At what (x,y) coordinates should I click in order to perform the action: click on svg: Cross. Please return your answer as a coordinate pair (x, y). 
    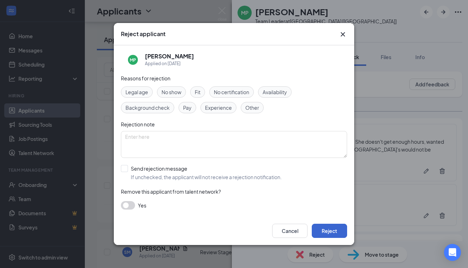
    Looking at the image, I should click on (343, 34).